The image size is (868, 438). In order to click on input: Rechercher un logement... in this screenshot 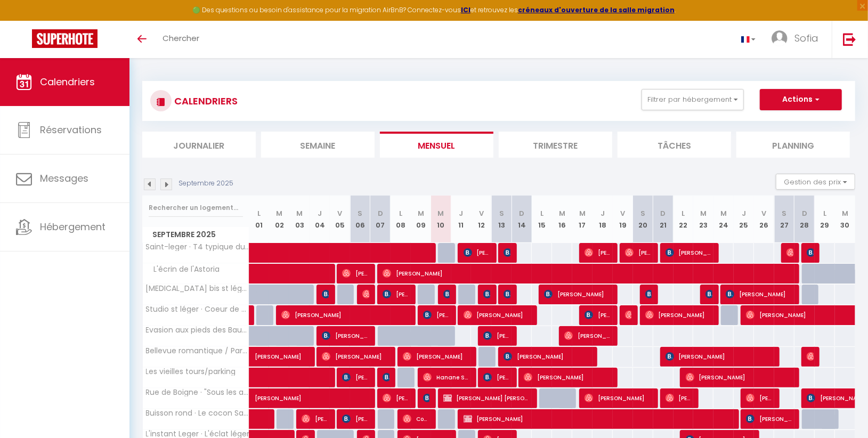, I will do `click(196, 208)`.